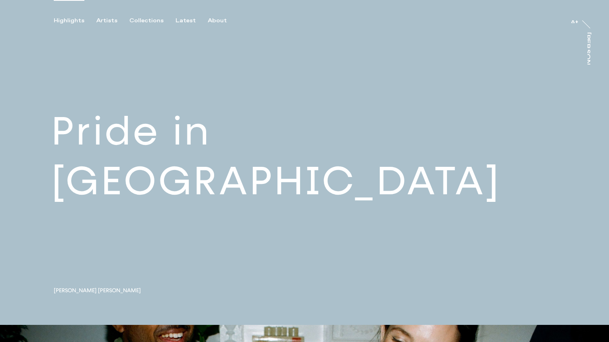 This screenshot has width=609, height=342. Describe the element at coordinates (75, 21) in the screenshot. I see `button: Highlights` at that location.